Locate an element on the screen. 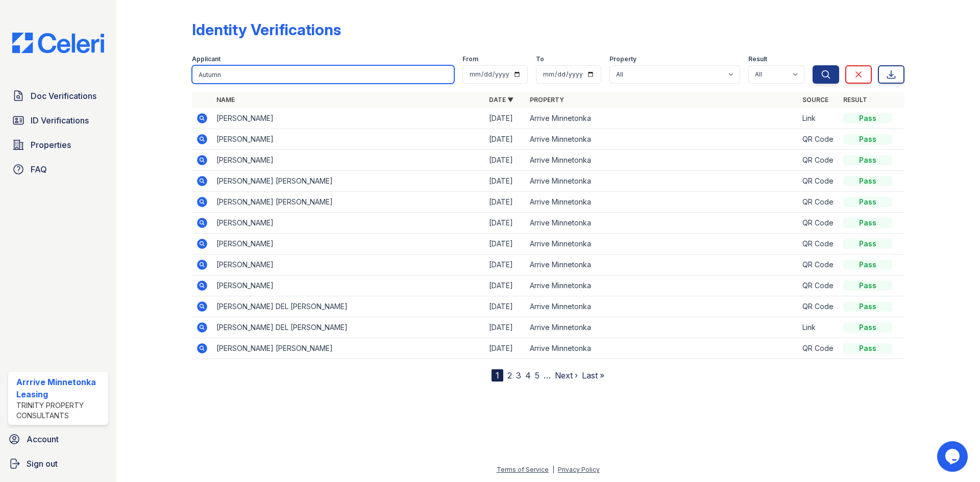 The width and height of the screenshot is (980, 482). button: Sign out is located at coordinates (58, 464).